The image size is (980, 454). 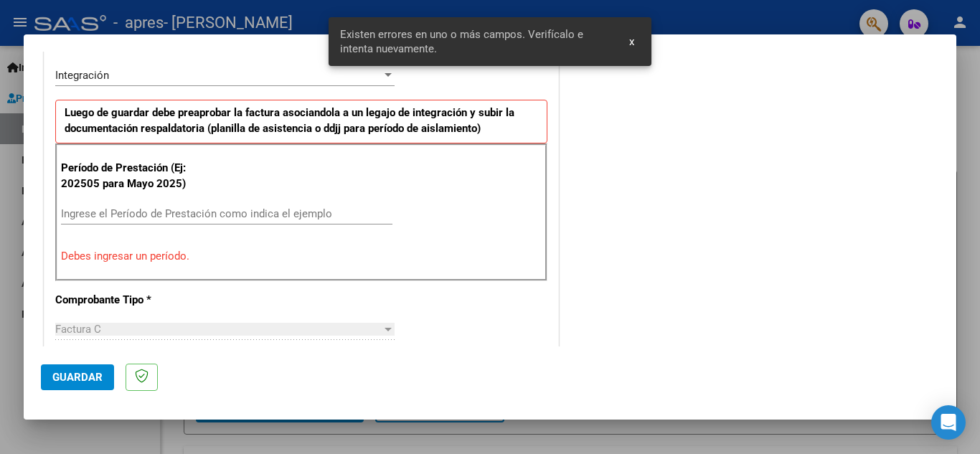 I want to click on p: Comprobante Tipo *, so click(x=129, y=300).